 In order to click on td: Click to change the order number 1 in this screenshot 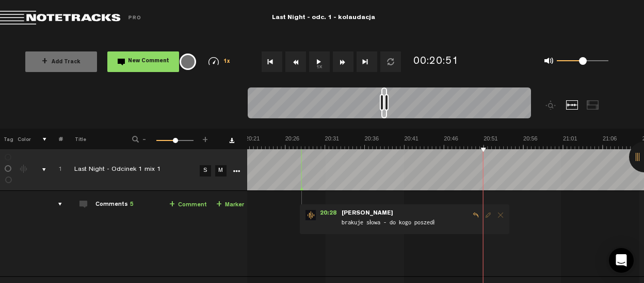, I will do `click(54, 170)`.